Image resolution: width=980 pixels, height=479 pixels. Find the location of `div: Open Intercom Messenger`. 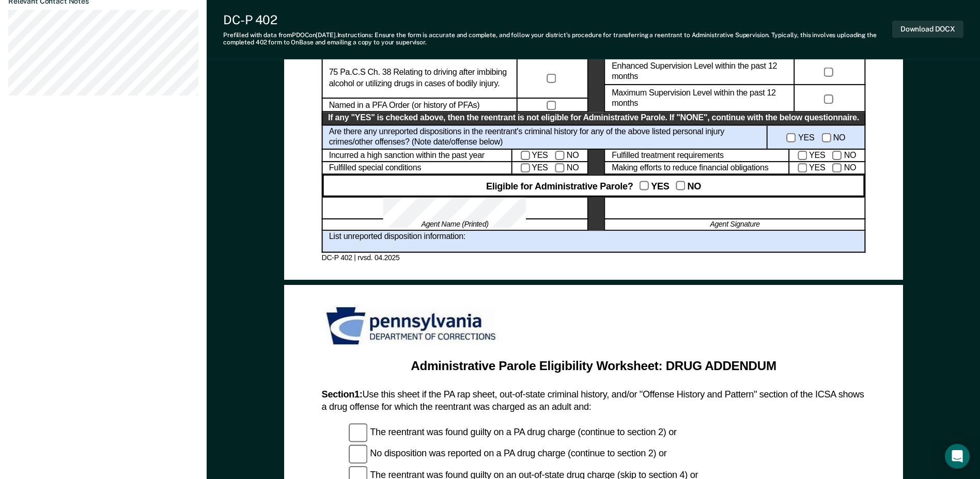

div: Open Intercom Messenger is located at coordinates (958, 457).